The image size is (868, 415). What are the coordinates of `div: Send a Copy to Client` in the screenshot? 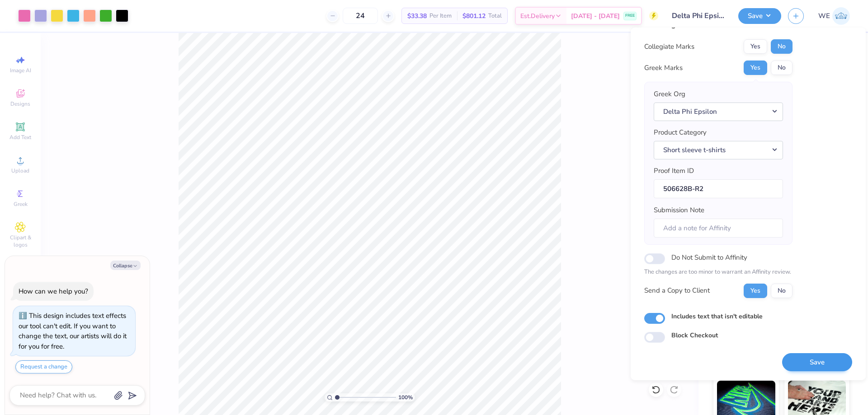 It's located at (677, 290).